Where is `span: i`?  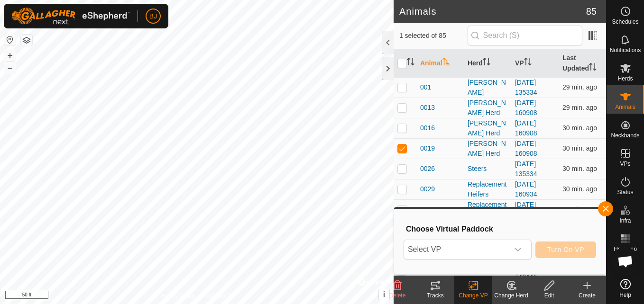 span: i is located at coordinates (384, 294).